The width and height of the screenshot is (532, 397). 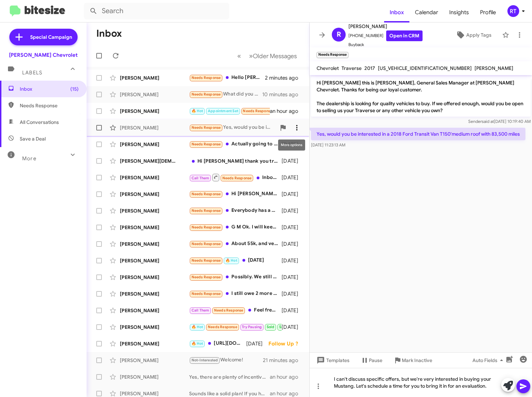 I want to click on span: Insights, so click(x=459, y=12).